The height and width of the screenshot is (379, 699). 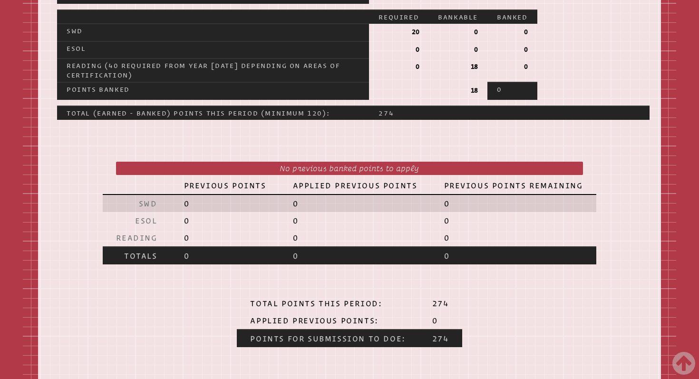 What do you see at coordinates (355, 186) in the screenshot?
I see `p: Applied Previous Points` at bounding box center [355, 186].